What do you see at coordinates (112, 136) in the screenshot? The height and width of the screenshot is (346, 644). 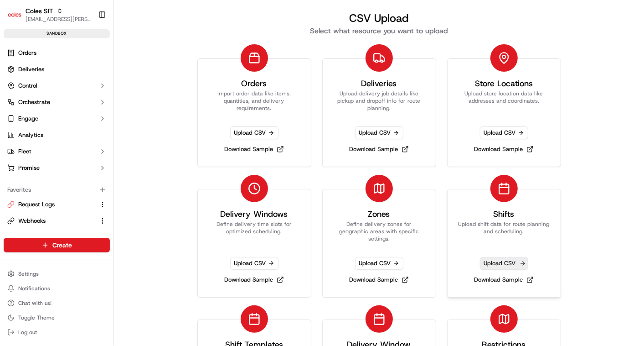 I see `a: 💻API Documentation` at bounding box center [112, 136].